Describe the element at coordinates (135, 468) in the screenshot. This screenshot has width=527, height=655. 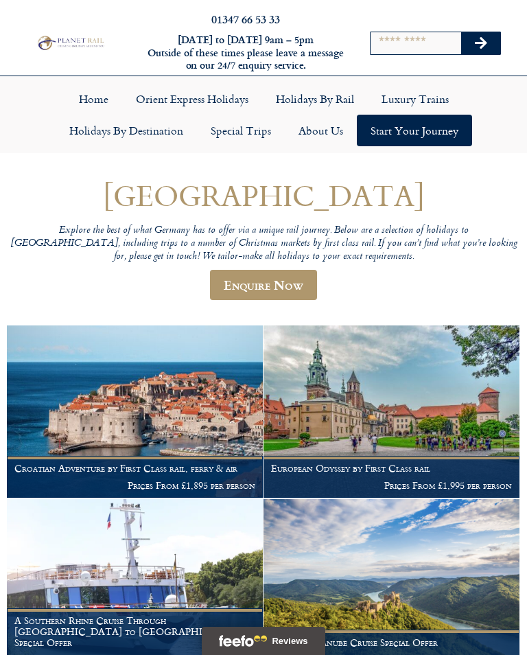
I see `h1: Croatian Adventure by First Class rail, ferry & air` at that location.